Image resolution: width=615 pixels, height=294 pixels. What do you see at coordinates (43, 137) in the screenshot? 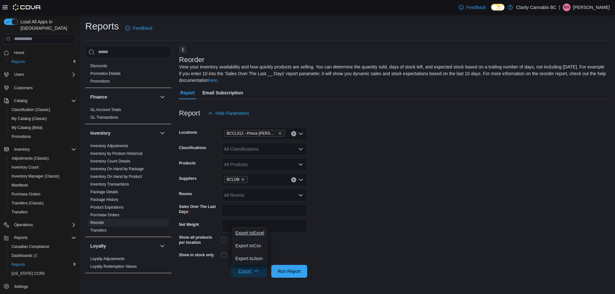
I see `button: Promotions` at bounding box center [43, 137].